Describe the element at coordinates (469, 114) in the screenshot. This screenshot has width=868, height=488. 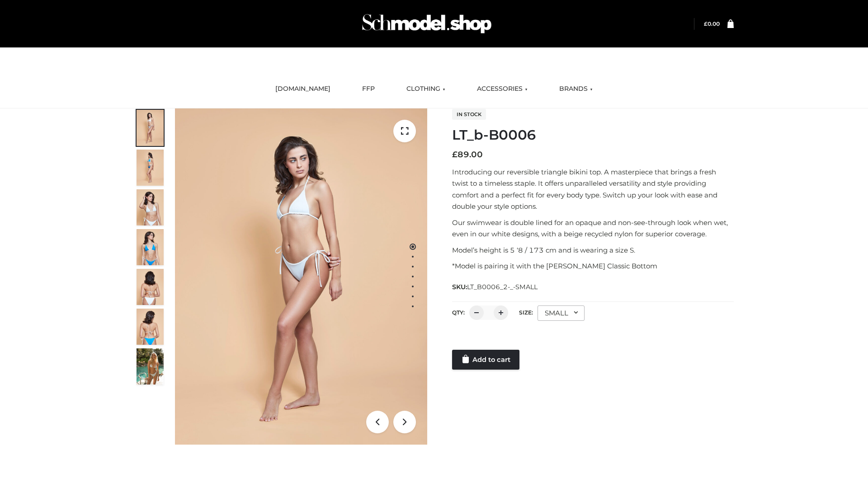
I see `span: In stock` at that location.